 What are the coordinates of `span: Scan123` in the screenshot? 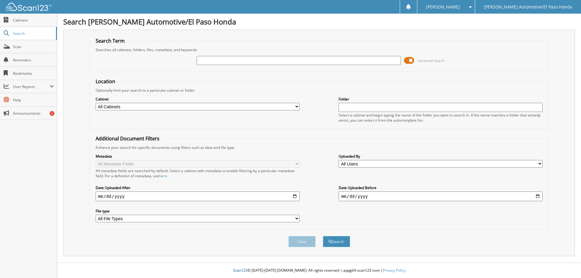 It's located at (240, 270).